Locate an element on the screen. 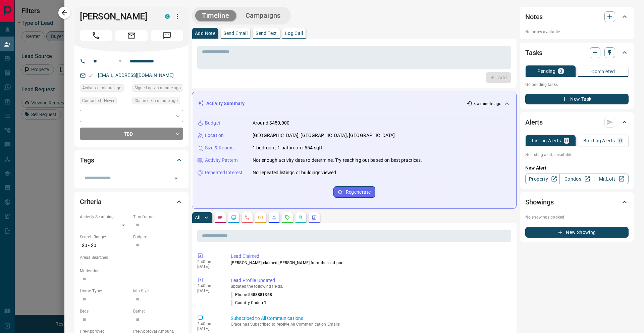  p: Areas Searched: is located at coordinates (131, 257).